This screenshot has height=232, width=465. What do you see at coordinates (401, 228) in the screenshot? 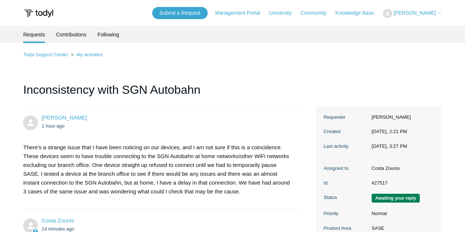
I see `dd: SASE` at bounding box center [401, 228].